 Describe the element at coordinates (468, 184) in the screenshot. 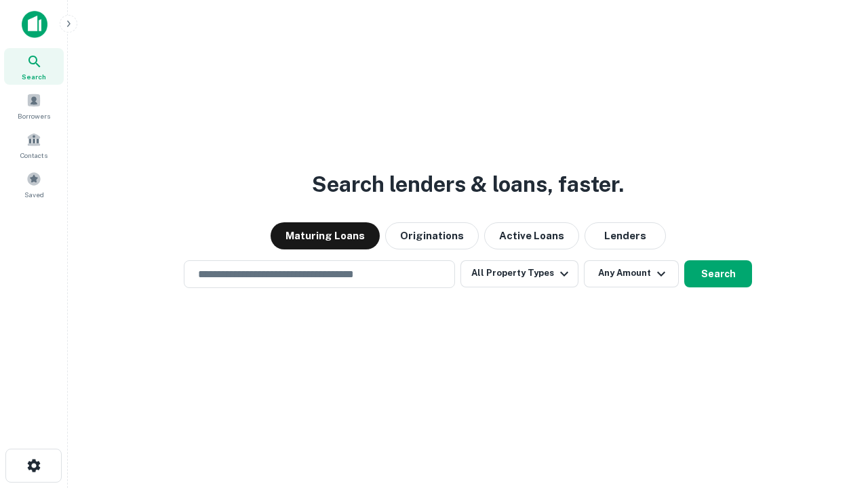

I see `h3: Search lenders & loans, faster.` at that location.